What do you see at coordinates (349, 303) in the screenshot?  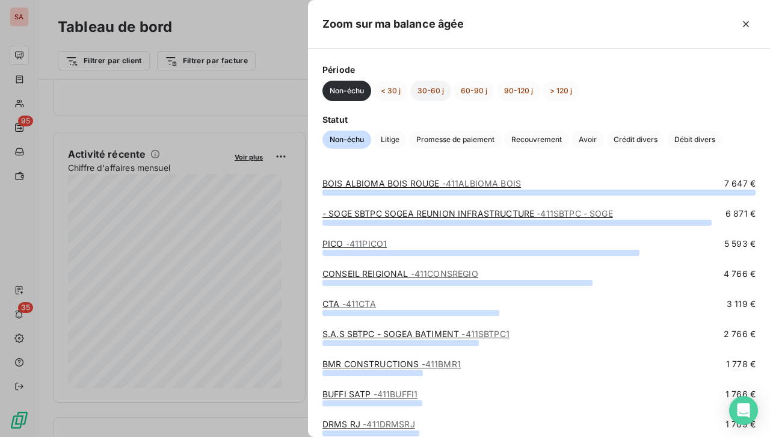 I see `a: CTA` at bounding box center [349, 303].